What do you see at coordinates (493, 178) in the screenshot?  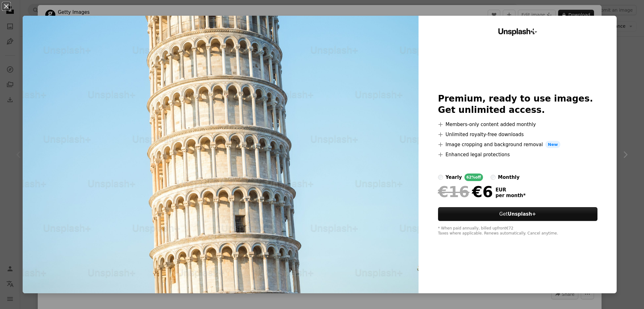 I see `input: monthly` at bounding box center [493, 178].